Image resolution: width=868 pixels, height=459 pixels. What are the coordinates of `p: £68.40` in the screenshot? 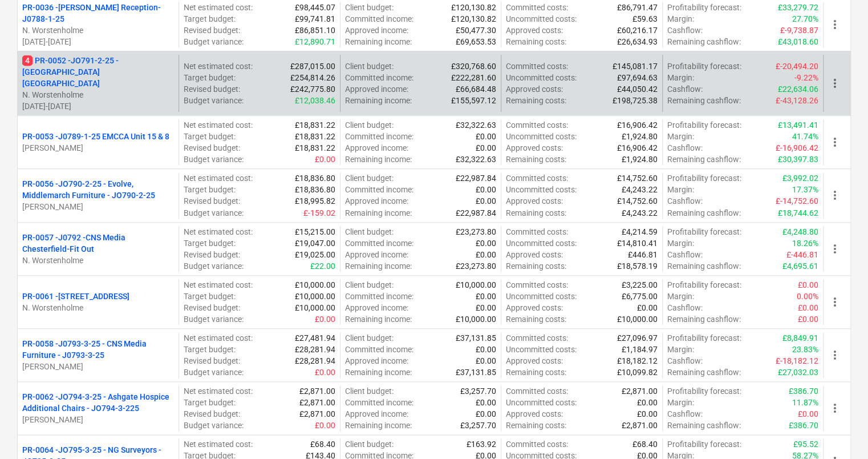 It's located at (323, 444).